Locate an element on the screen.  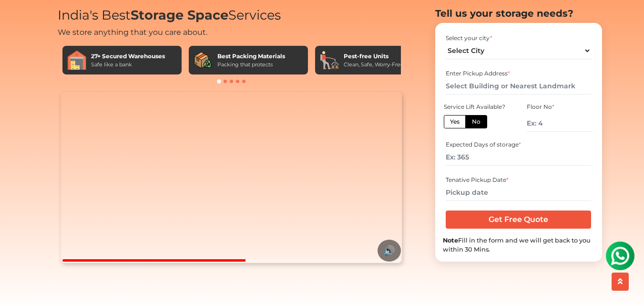
input: Ex: 4 is located at coordinates (559, 123).